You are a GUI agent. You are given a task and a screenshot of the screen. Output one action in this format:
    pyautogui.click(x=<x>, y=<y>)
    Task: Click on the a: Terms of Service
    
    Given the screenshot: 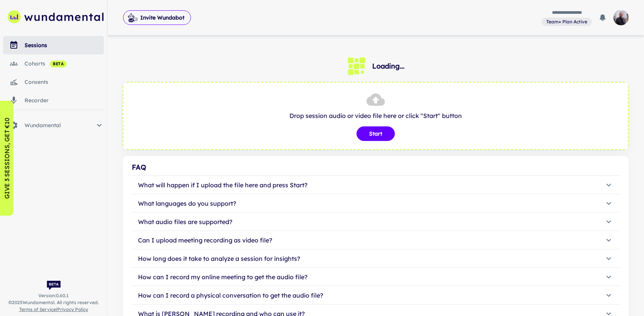 What is the action you would take?
    pyautogui.click(x=38, y=309)
    